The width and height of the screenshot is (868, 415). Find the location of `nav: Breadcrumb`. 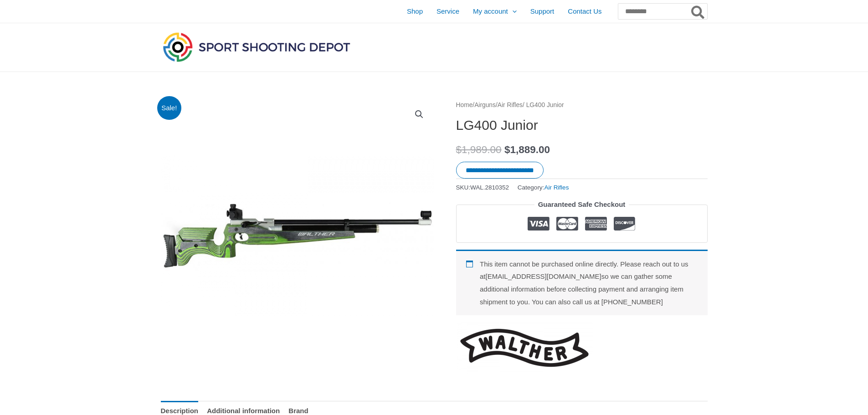

nav: Breadcrumb is located at coordinates (582, 105).